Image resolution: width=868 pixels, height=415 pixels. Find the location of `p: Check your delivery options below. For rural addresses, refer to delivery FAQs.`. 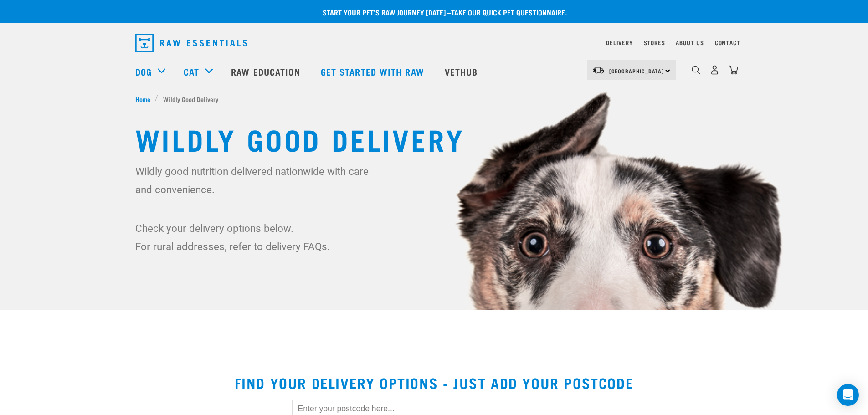

p: Check your delivery options below. For rural addresses, refer to delivery FAQs. is located at coordinates (254, 238).